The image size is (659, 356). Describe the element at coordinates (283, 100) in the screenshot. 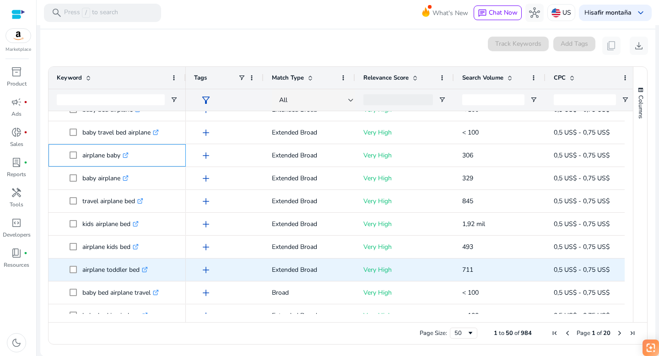

I see `span: All` at that location.